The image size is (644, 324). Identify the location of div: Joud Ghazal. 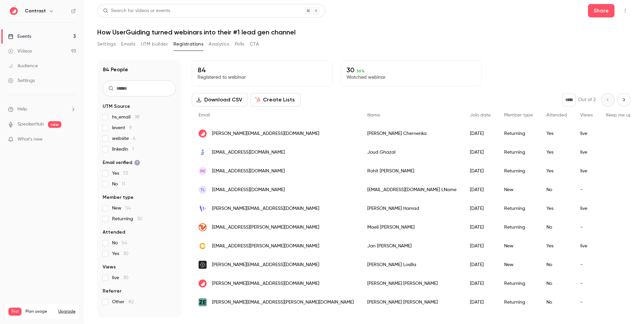
(412, 152).